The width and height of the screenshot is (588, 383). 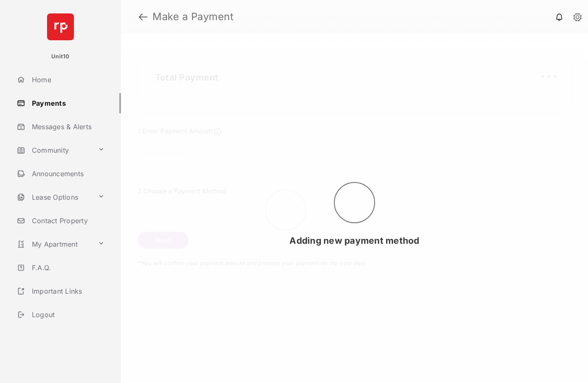 What do you see at coordinates (354, 240) in the screenshot?
I see `span: Adding new payment method` at bounding box center [354, 240].